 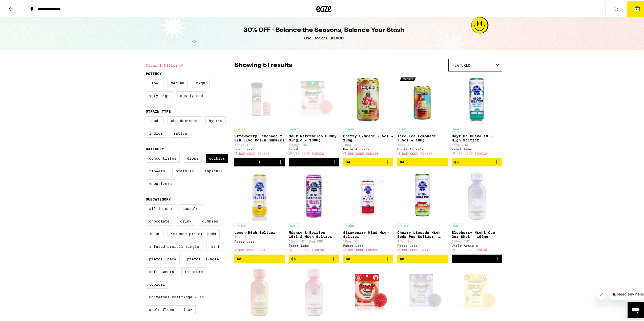 What do you see at coordinates (368, 195) in the screenshot?
I see `img: Pabst Labs - Strawberry Kiwi High Seltzer` at bounding box center [368, 195].